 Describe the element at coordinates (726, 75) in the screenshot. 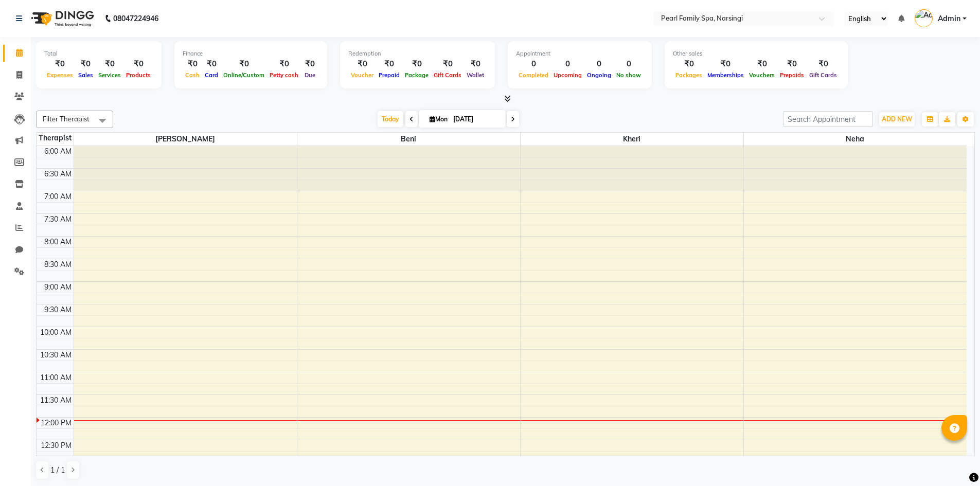

I see `span: Memberships` at that location.